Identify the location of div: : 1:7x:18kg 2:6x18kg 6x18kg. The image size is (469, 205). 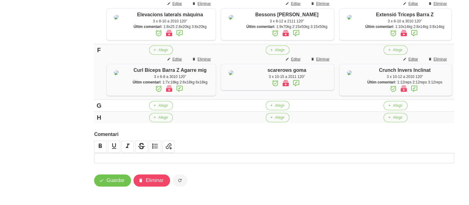
(170, 82).